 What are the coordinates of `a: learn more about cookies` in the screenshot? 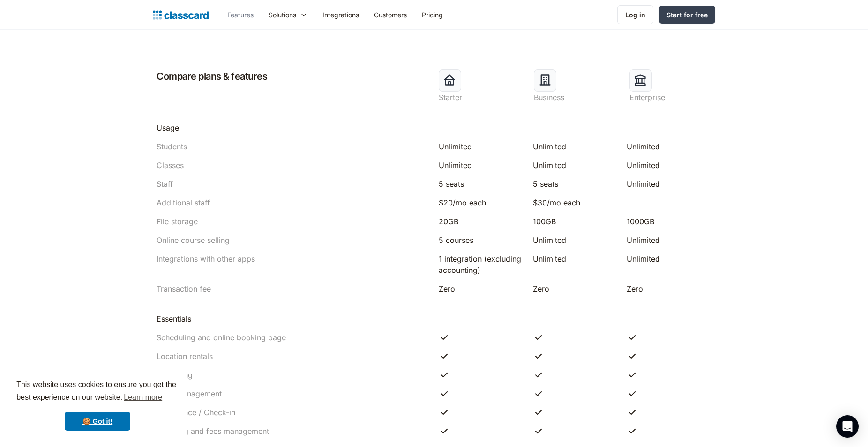 It's located at (143, 397).